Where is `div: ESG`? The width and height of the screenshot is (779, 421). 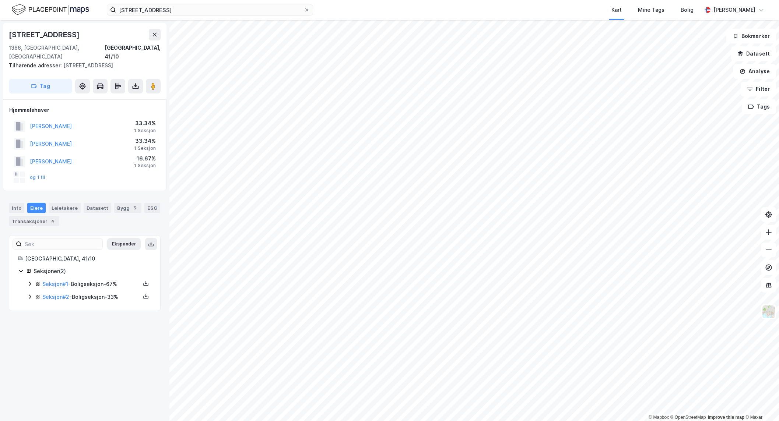 div: ESG is located at coordinates (152, 208).